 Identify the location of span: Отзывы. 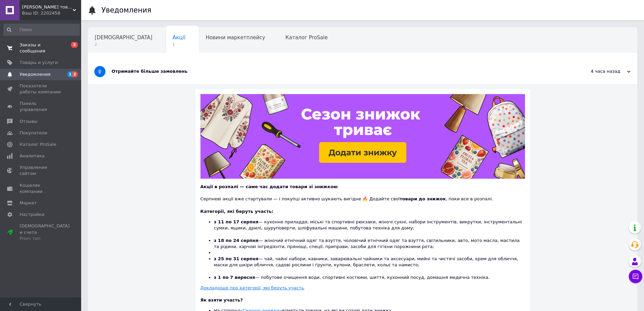
(28, 121).